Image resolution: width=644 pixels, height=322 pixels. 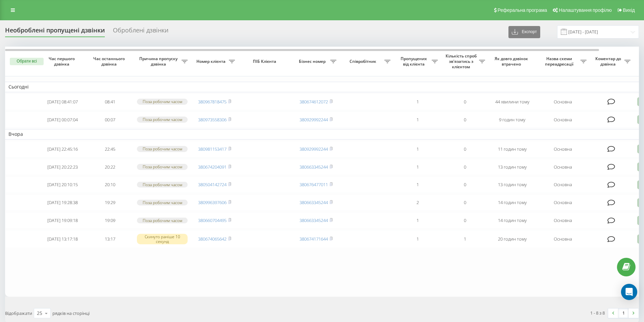 What do you see at coordinates (110, 220) in the screenshot?
I see `td: 19:09` at bounding box center [110, 220].